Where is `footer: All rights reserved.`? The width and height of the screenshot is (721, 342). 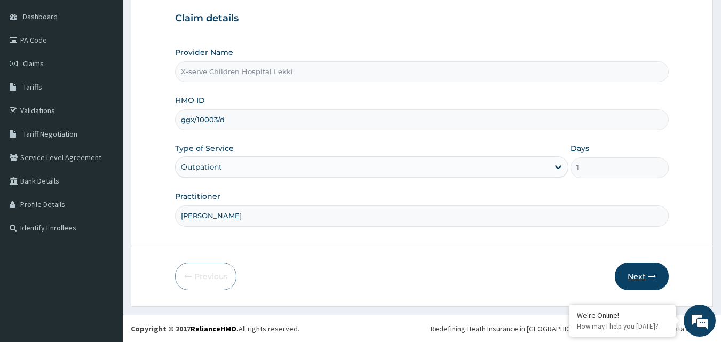
footer: All rights reserved. is located at coordinates (421, 328).